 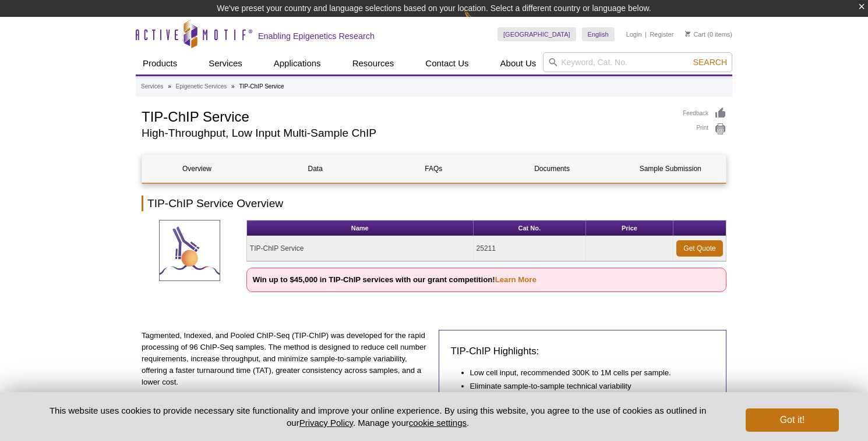 What do you see at coordinates (637, 62) in the screenshot?
I see `input: Keyword, Cat. No.` at bounding box center [637, 62].